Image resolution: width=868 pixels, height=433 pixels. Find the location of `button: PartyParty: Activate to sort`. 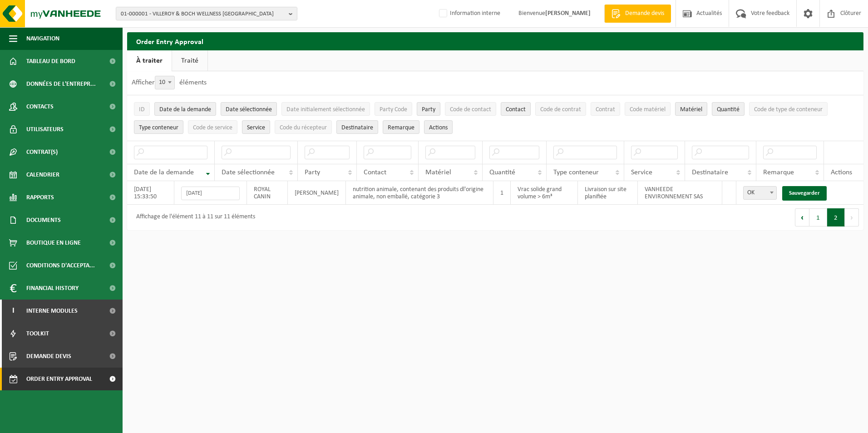

button: PartyParty: Activate to sort is located at coordinates (428, 109).